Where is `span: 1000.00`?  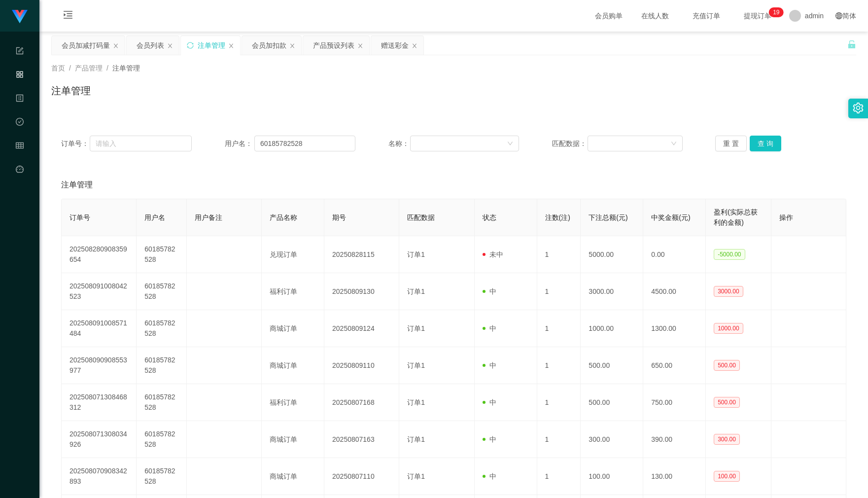
span: 1000.00 is located at coordinates (728, 328).